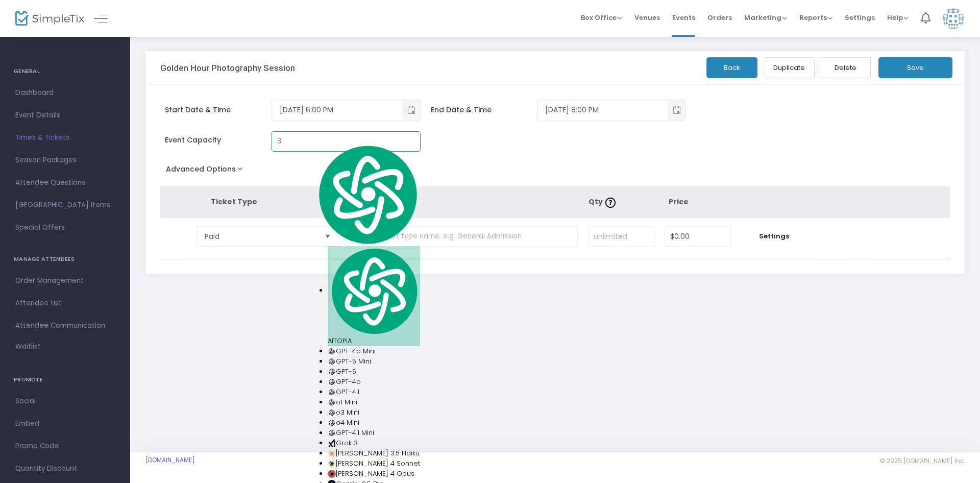 Image resolution: width=980 pixels, height=483 pixels. I want to click on span: Attendee Questions, so click(65, 183).